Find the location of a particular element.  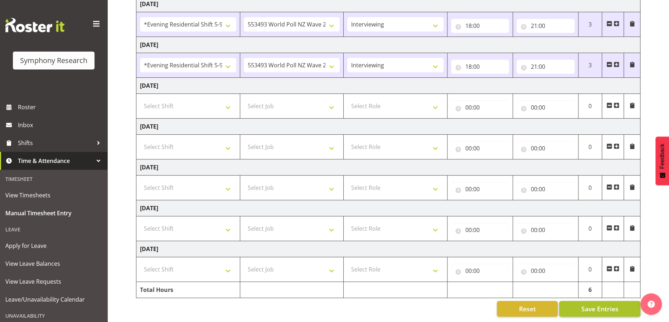

a: View Timesheets is located at coordinates (54, 195).